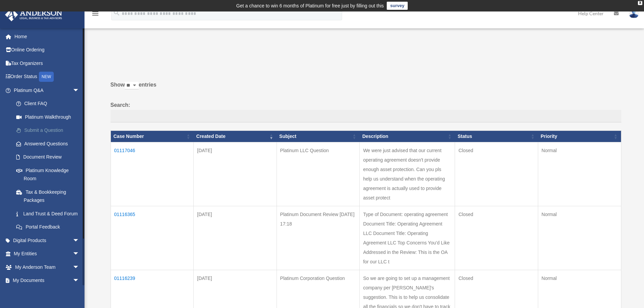 This screenshot has height=308, width=644. What do you see at coordinates (48, 144) in the screenshot?
I see `a: Answered Questions` at bounding box center [48, 144].